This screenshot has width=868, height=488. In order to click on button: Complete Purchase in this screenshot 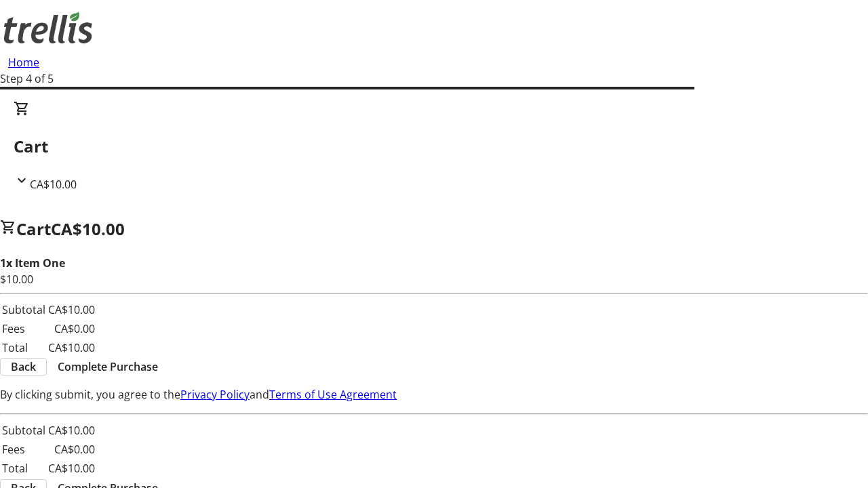, I will do `click(108, 367)`.